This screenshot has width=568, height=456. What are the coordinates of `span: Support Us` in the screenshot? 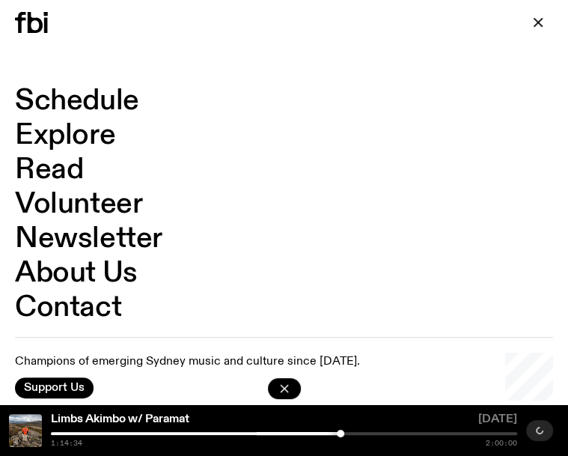 It's located at (54, 388).